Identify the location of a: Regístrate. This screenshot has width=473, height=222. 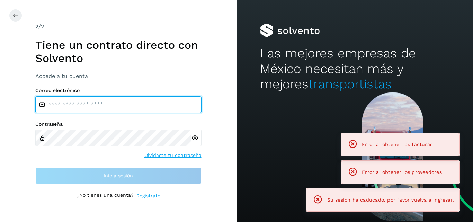
(148, 196).